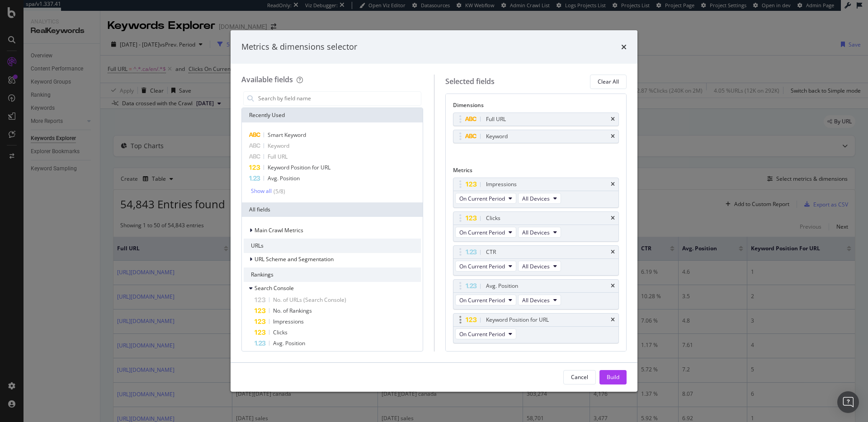 The image size is (868, 422). I want to click on span: Clicks, so click(281, 332).